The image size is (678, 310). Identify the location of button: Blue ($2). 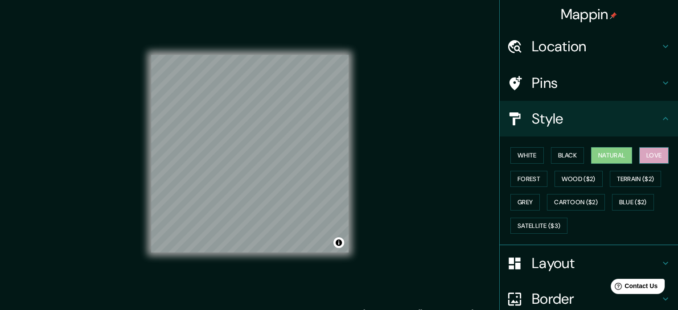
(633, 202).